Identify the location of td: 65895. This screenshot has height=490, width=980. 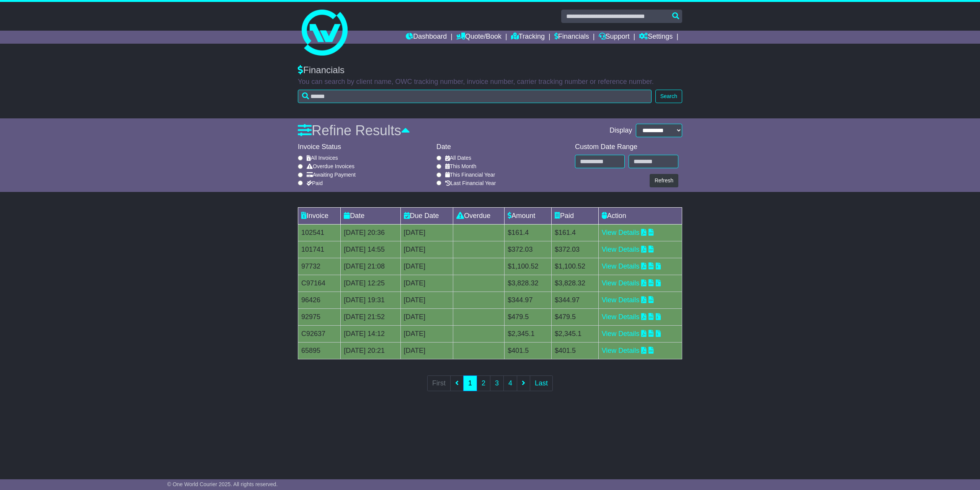
(319, 351).